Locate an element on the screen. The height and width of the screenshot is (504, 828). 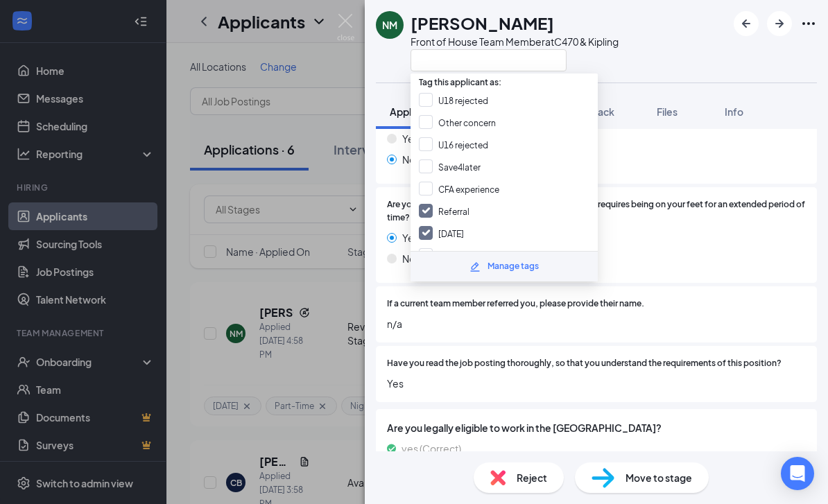
div: Front of House Team Member at C470 & Kipling is located at coordinates (514, 42).